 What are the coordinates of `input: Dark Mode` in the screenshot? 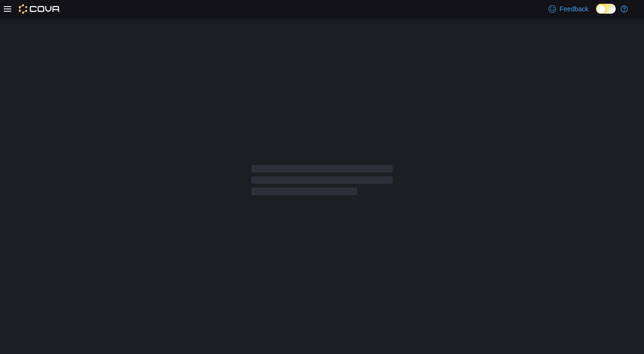 It's located at (606, 9).